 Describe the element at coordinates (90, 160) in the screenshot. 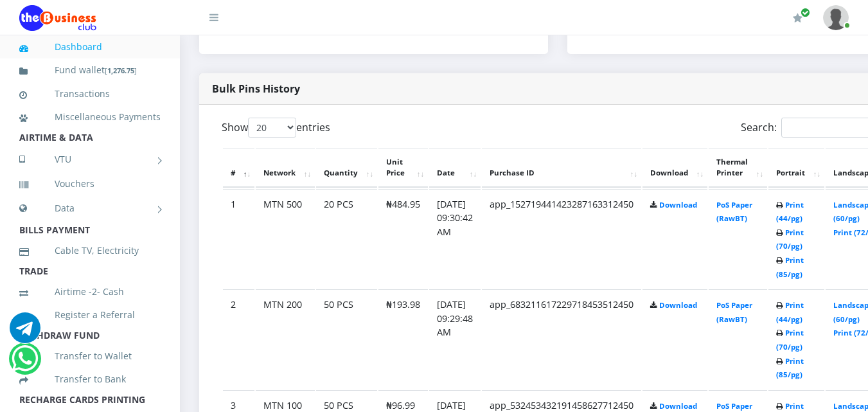

I see `a: VTU` at that location.